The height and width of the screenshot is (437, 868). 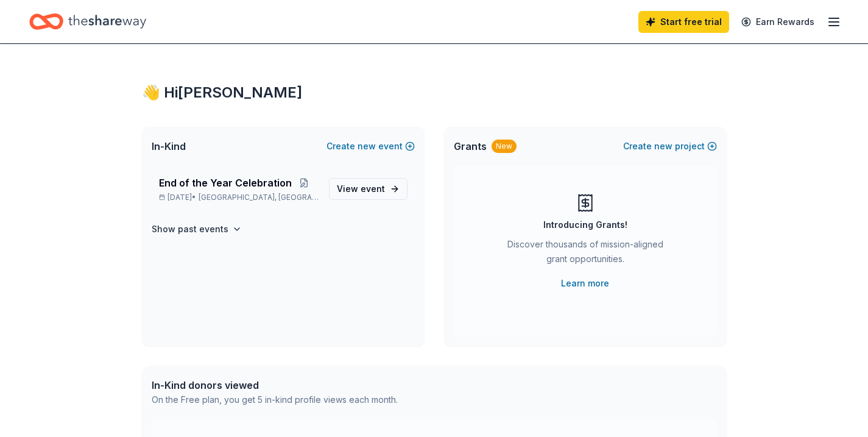 I want to click on a: Home, so click(x=88, y=21).